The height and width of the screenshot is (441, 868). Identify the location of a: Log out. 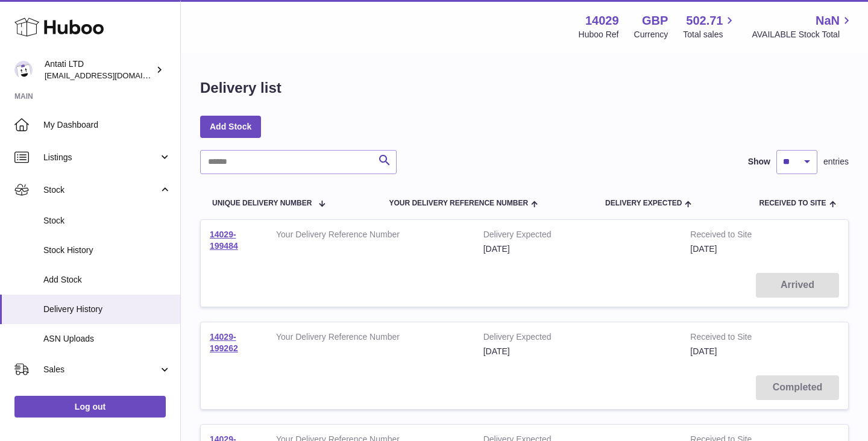
(90, 406).